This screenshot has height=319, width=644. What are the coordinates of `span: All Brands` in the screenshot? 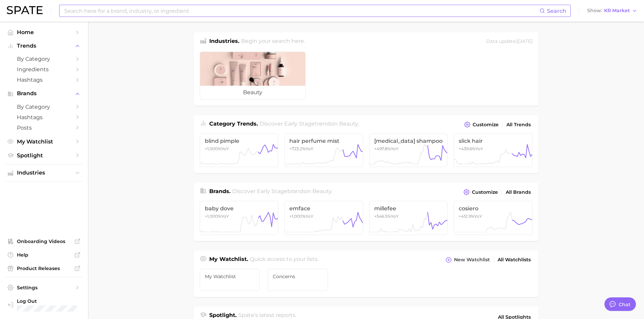 It's located at (518, 192).